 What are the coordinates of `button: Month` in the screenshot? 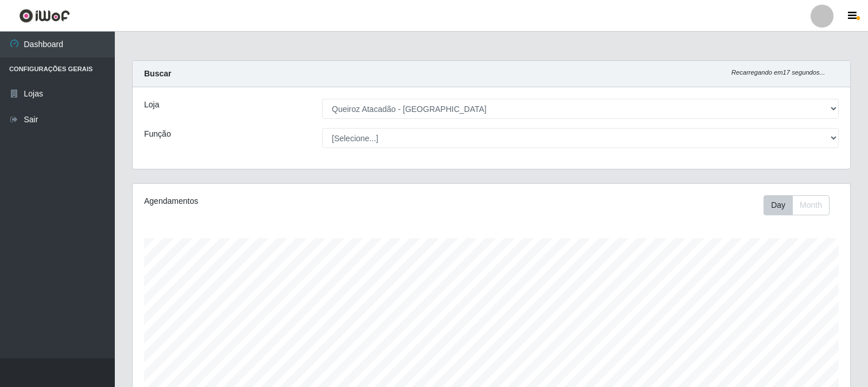 It's located at (810, 205).